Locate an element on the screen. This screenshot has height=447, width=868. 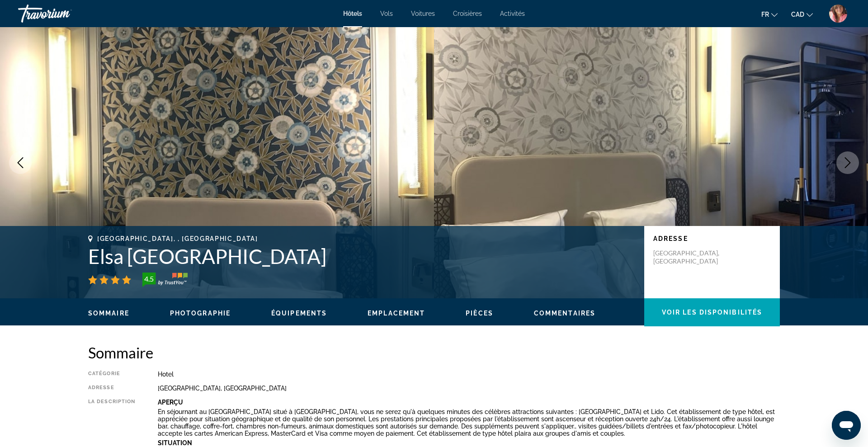
a: Activités is located at coordinates (512, 13).